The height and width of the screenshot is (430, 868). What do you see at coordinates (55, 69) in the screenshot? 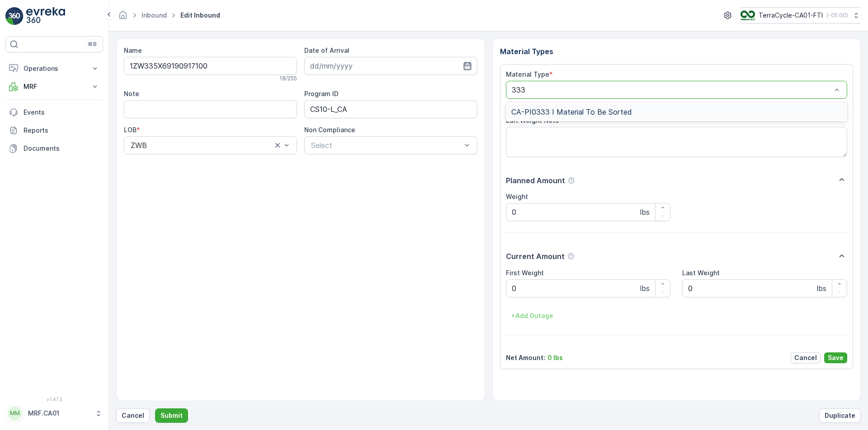
I see `button: Operations` at bounding box center [55, 69].